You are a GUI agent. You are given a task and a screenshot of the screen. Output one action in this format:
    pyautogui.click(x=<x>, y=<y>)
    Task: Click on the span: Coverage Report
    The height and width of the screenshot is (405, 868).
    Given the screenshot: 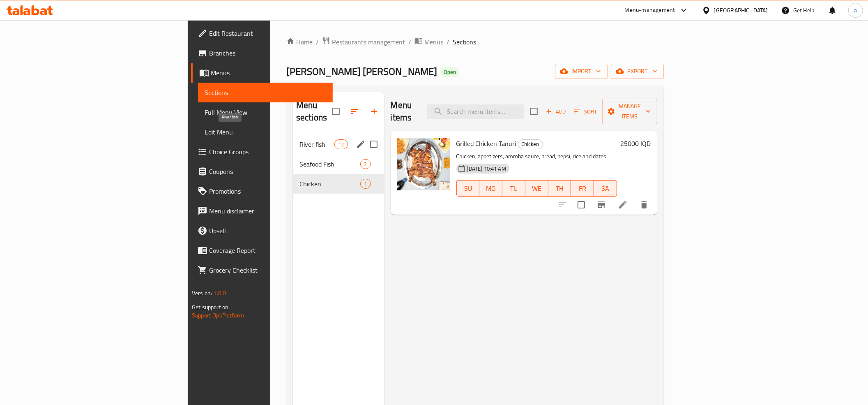 What is the action you would take?
    pyautogui.click(x=267, y=250)
    